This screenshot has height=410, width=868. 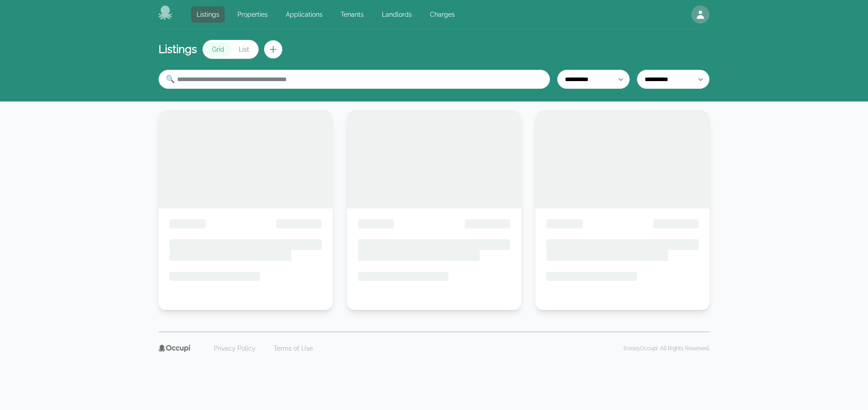 What do you see at coordinates (442, 14) in the screenshot?
I see `a: Charges` at bounding box center [442, 14].